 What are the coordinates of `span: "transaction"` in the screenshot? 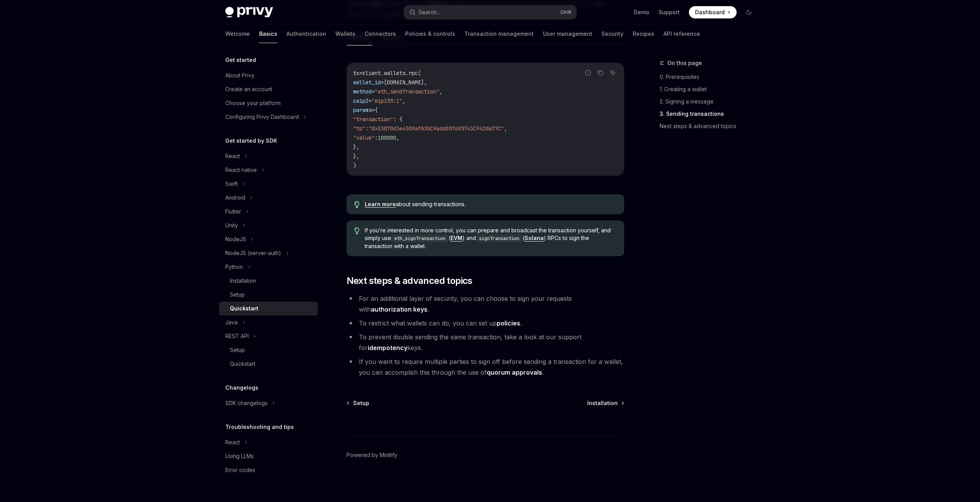 It's located at (373, 119).